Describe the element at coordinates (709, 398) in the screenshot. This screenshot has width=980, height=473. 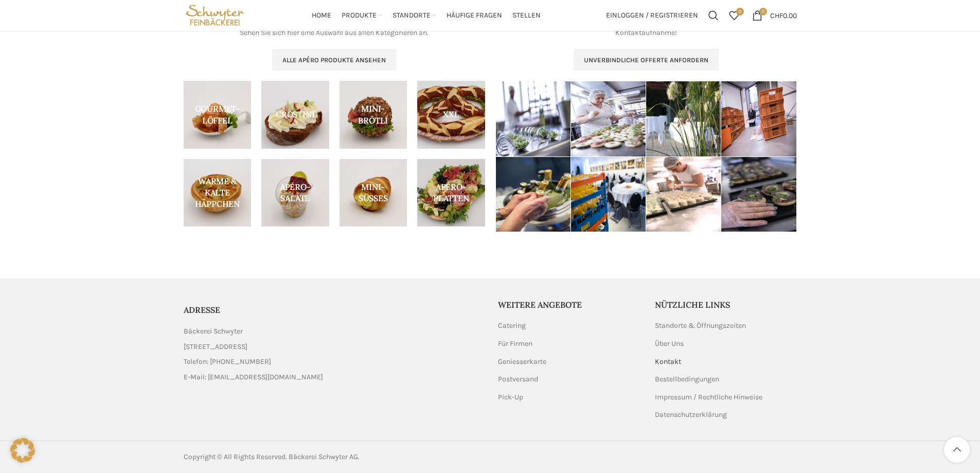
I see `a: Impressum / Rechtliche Hinweise` at that location.